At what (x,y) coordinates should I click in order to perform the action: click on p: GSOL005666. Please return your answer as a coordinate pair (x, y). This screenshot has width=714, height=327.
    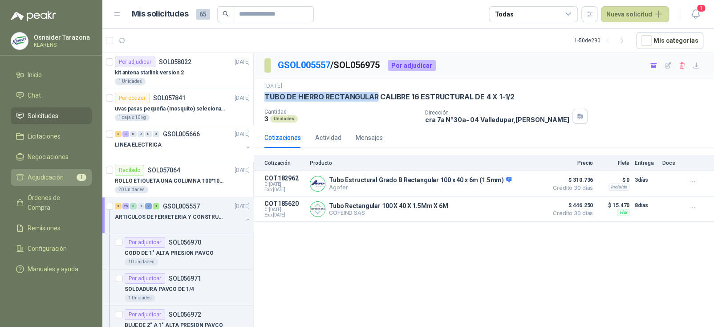
    Looking at the image, I should click on (181, 134).